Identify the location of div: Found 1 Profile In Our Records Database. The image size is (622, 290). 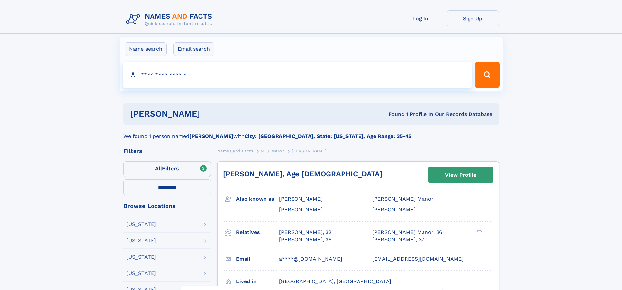
(393, 114).